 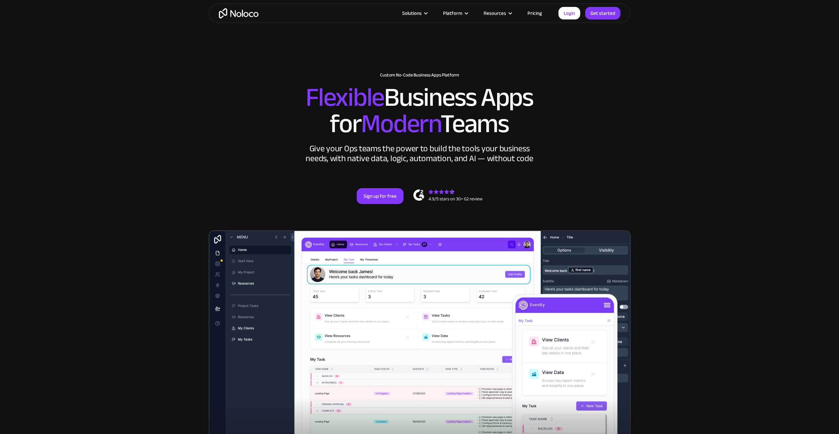 What do you see at coordinates (569, 13) in the screenshot?
I see `a: Login` at bounding box center [569, 13].